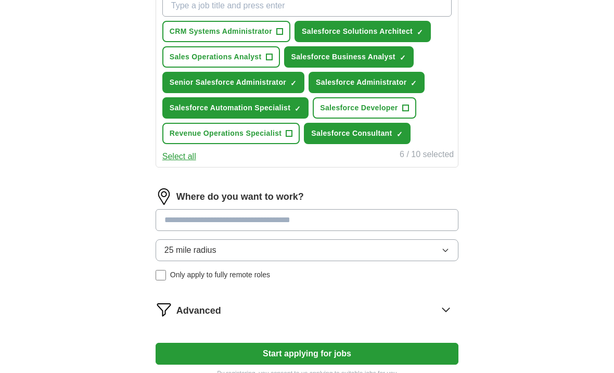 The image size is (614, 373). I want to click on span: Senior Salesforce Administrator, so click(228, 82).